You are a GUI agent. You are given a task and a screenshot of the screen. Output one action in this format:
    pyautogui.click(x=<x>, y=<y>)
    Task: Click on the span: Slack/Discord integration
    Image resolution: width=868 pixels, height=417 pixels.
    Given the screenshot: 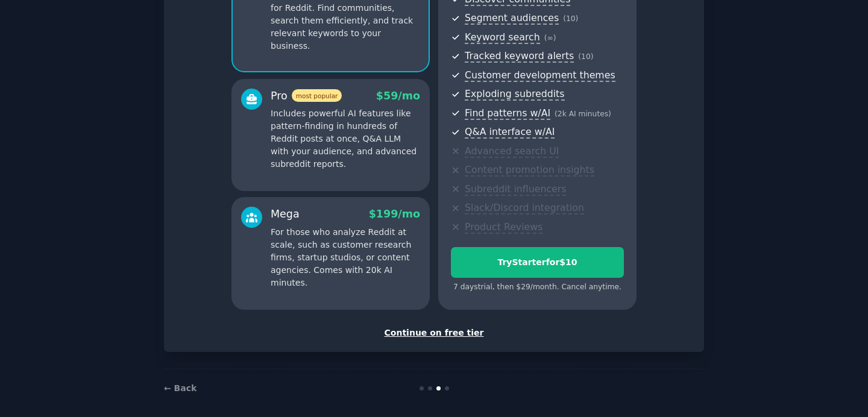 What is the action you would take?
    pyautogui.click(x=524, y=207)
    